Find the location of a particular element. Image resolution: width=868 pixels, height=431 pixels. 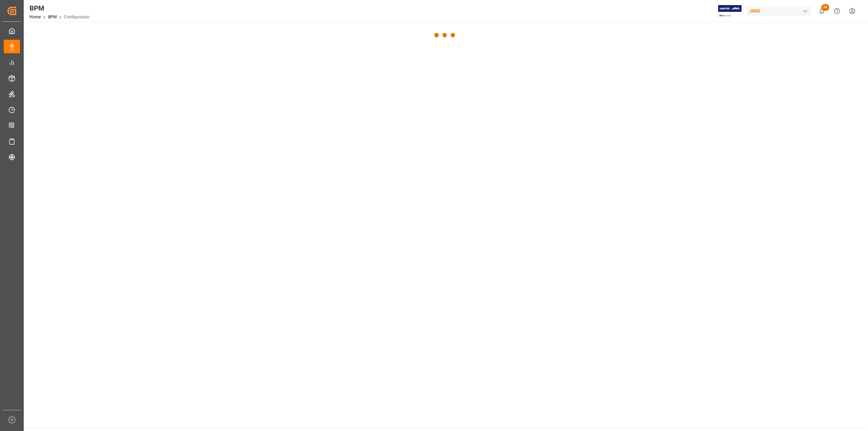

a: BPM is located at coordinates (52, 17).